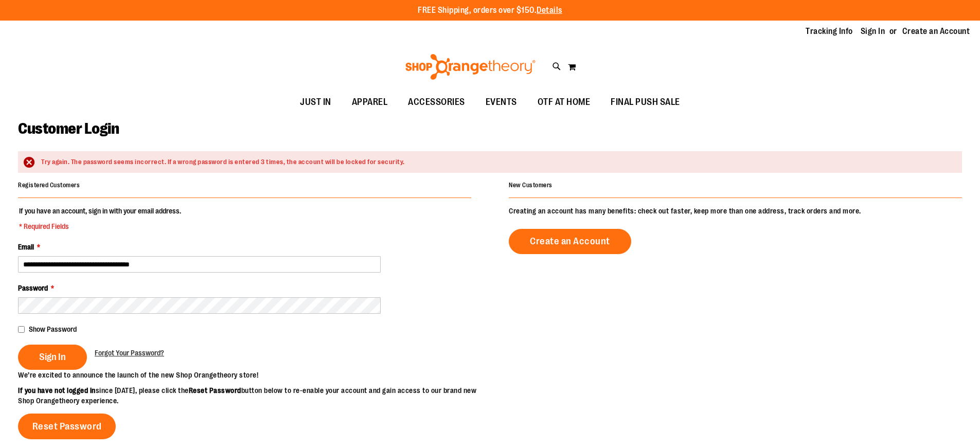 The image size is (980, 448). What do you see at coordinates (68, 129) in the screenshot?
I see `span: Customer Login` at bounding box center [68, 129].